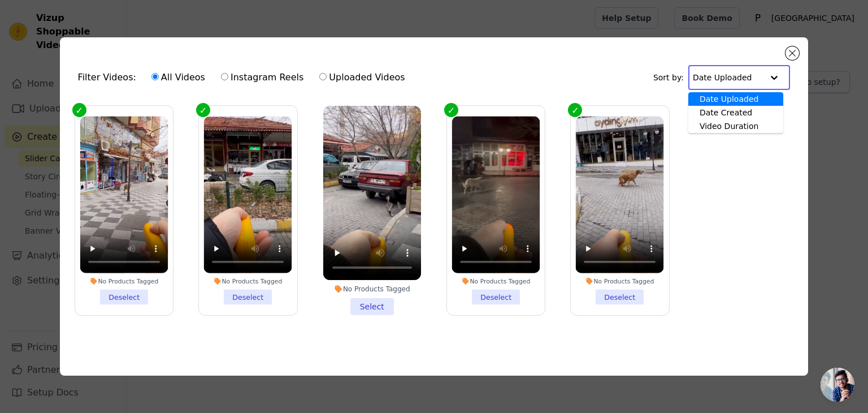 The image size is (868, 413). Describe the element at coordinates (736, 112) in the screenshot. I see `div: Date Created` at that location.